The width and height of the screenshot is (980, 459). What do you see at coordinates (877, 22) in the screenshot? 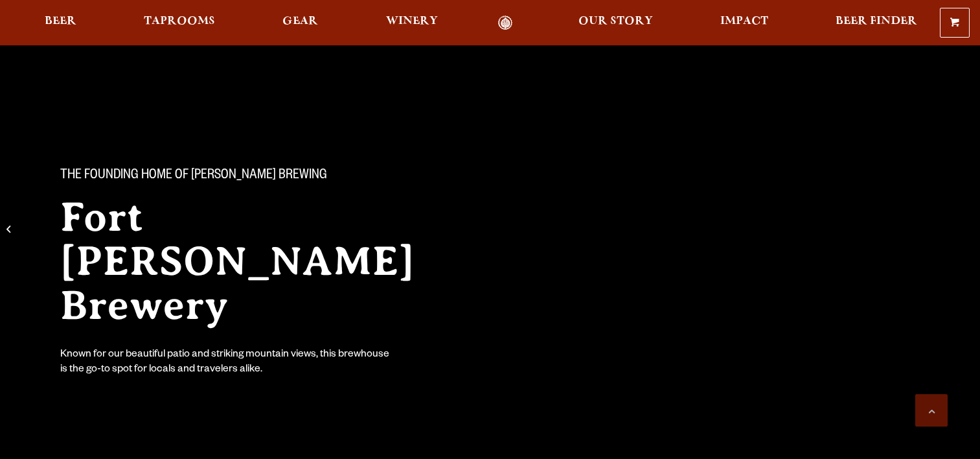
I see `span: Beer Finder` at bounding box center [877, 22].